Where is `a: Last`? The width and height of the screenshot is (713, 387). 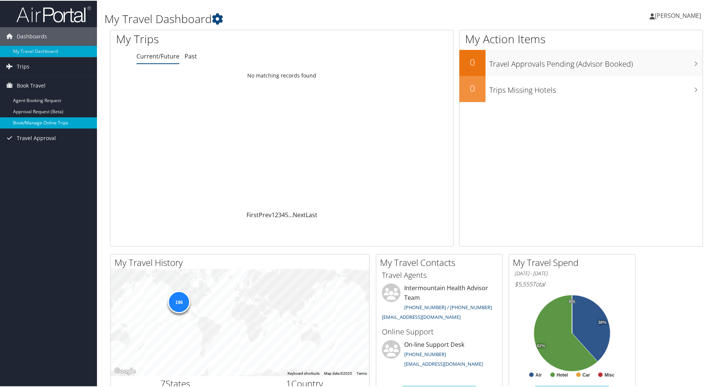
a: Last is located at coordinates (311, 214).